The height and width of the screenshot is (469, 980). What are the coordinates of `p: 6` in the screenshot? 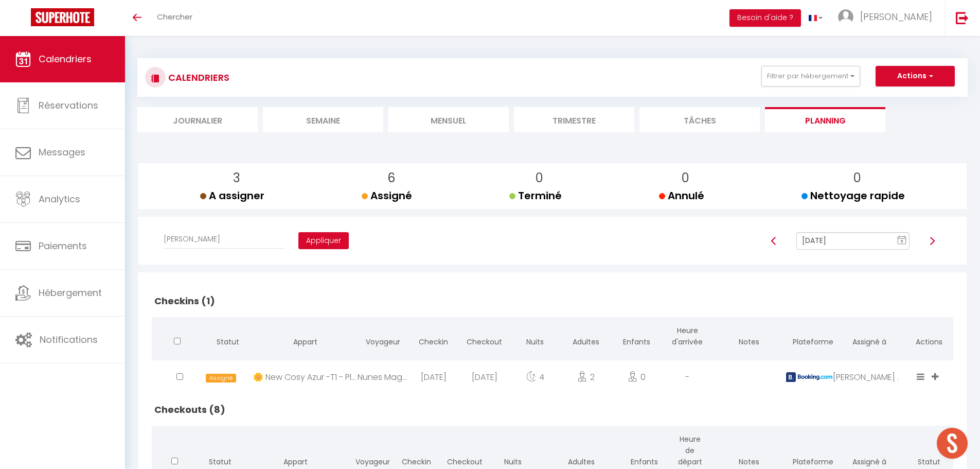 It's located at (391, 178).